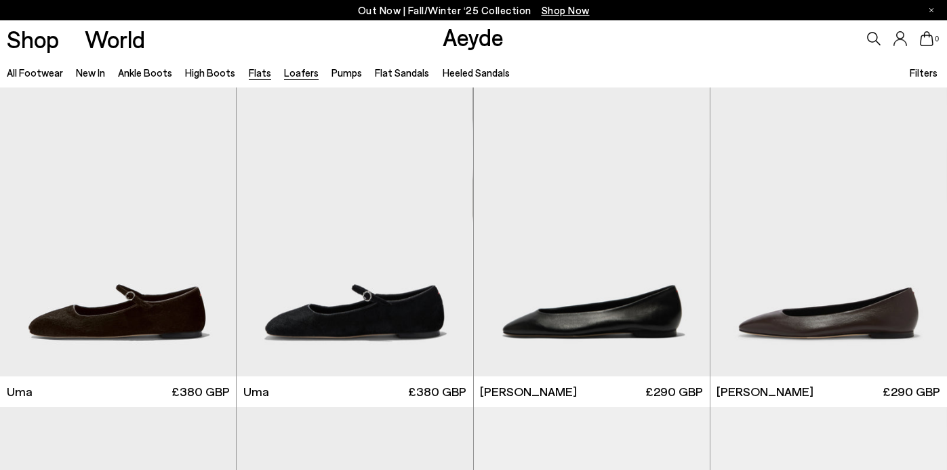 The width and height of the screenshot is (947, 470). What do you see at coordinates (473, 37) in the screenshot?
I see `a: Aeyde` at bounding box center [473, 37].